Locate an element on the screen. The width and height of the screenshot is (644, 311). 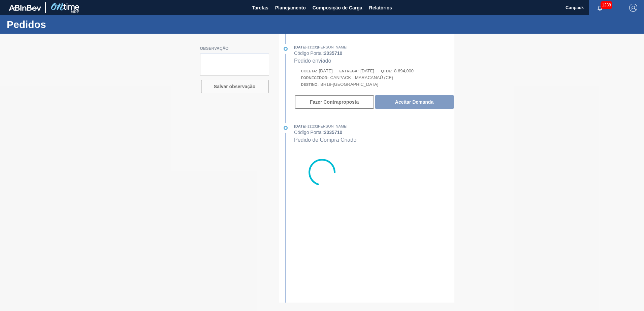
span: Tarefas is located at coordinates (260, 8).